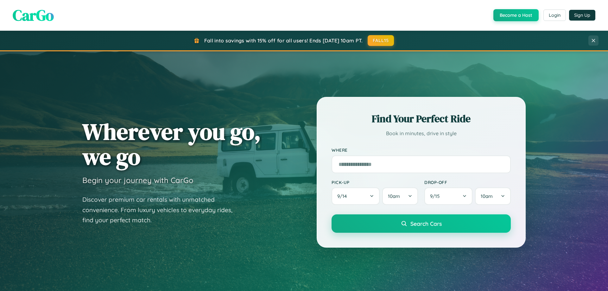 This screenshot has width=608, height=291. Describe the element at coordinates (582, 15) in the screenshot. I see `button: Sign Up` at that location.